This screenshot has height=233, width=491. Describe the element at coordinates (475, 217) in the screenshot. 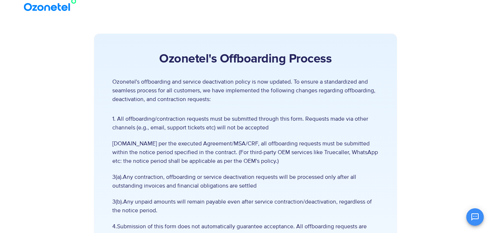

I see `button: Open chat` at that location.